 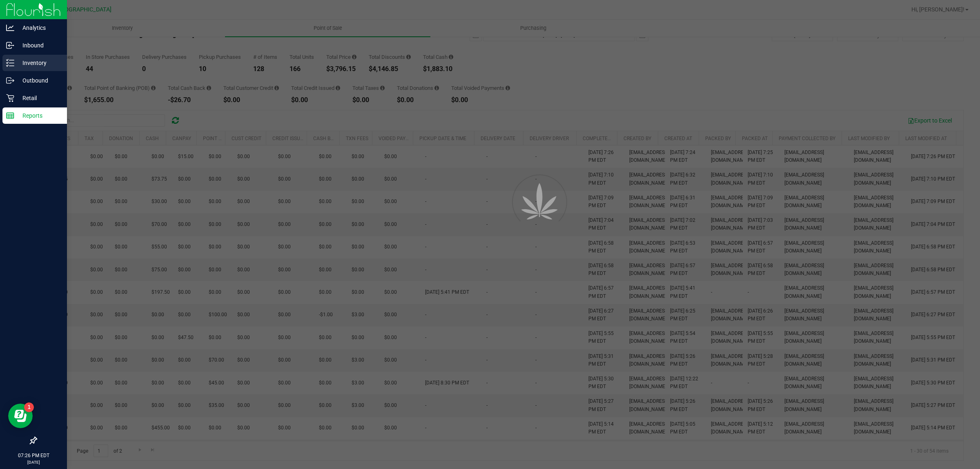 I want to click on p: Inbound, so click(x=39, y=45).